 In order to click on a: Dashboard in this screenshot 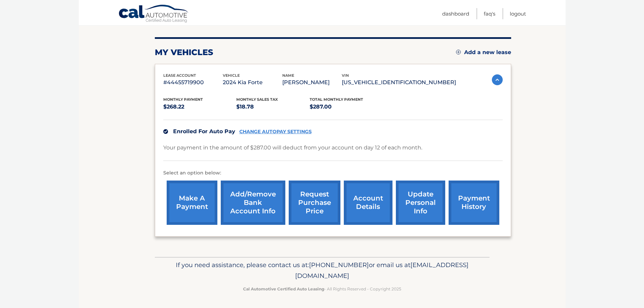, I will do `click(456, 13)`.